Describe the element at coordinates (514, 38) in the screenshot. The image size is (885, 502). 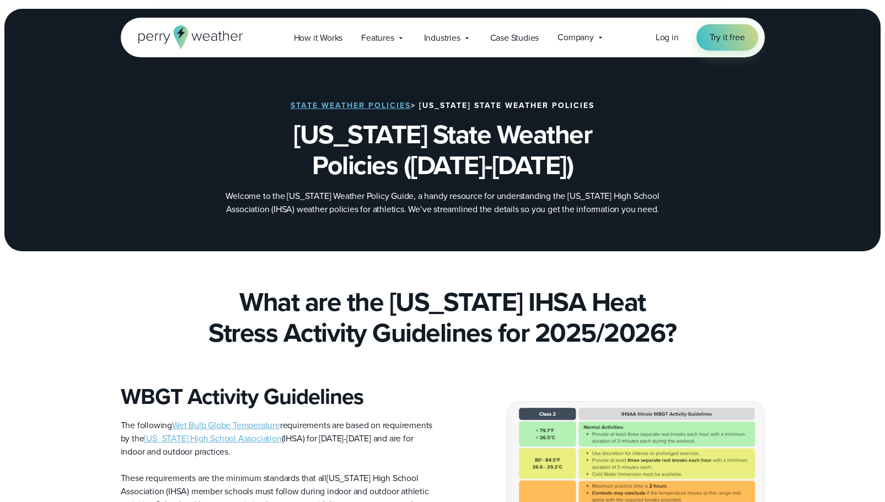
I see `span: Case Studies` at that location.